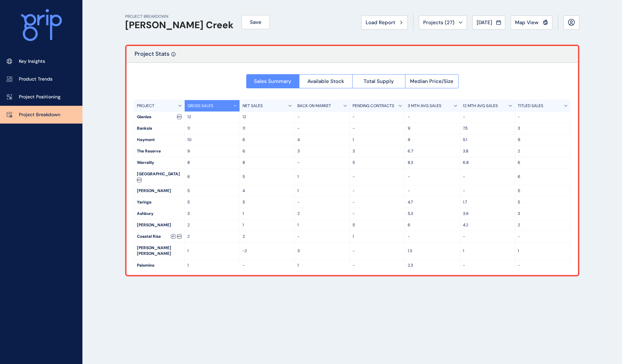 The image size is (622, 364). What do you see at coordinates (487, 162) in the screenshot?
I see `p: 6.8` at bounding box center [487, 162].